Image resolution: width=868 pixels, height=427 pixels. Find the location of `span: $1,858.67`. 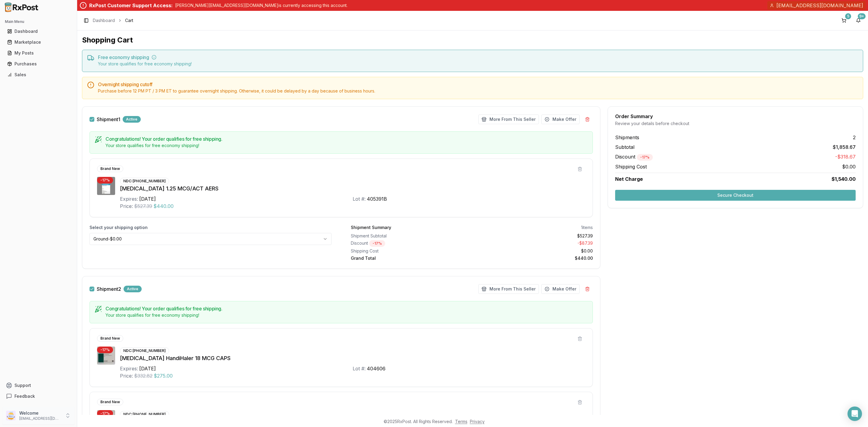

span: $1,858.67 is located at coordinates (844, 147).